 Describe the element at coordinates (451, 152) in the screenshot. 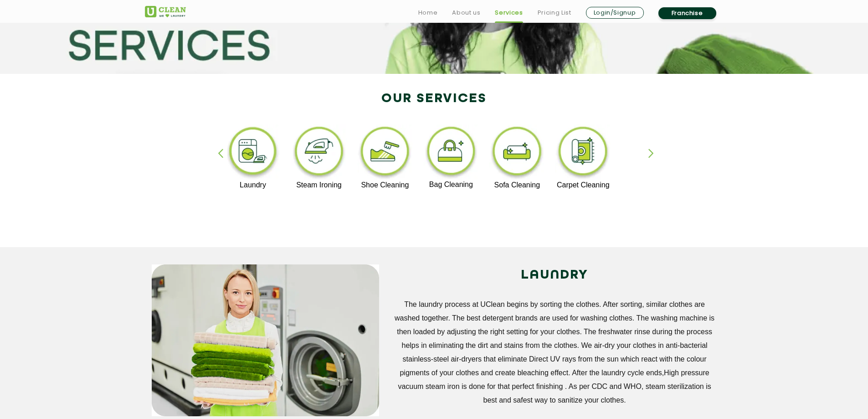

I see `img: bag_cleaning_11zon.webp` at that location.